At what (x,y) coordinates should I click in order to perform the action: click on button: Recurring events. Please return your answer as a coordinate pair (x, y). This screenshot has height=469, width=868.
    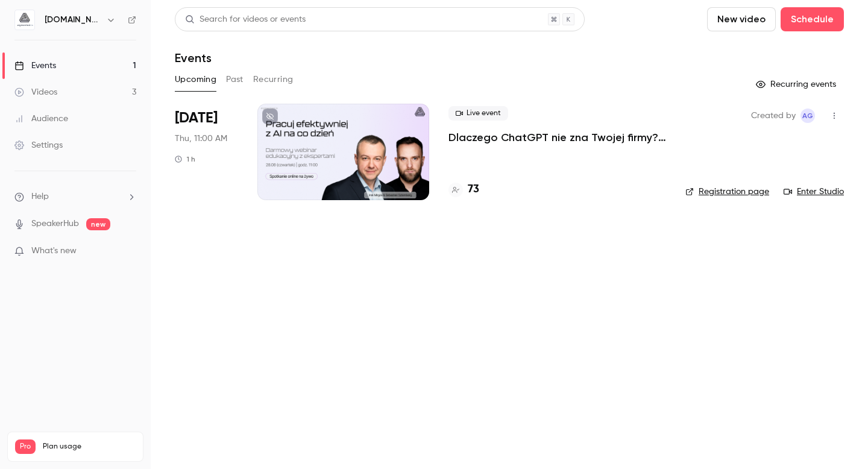
    Looking at the image, I should click on (797, 84).